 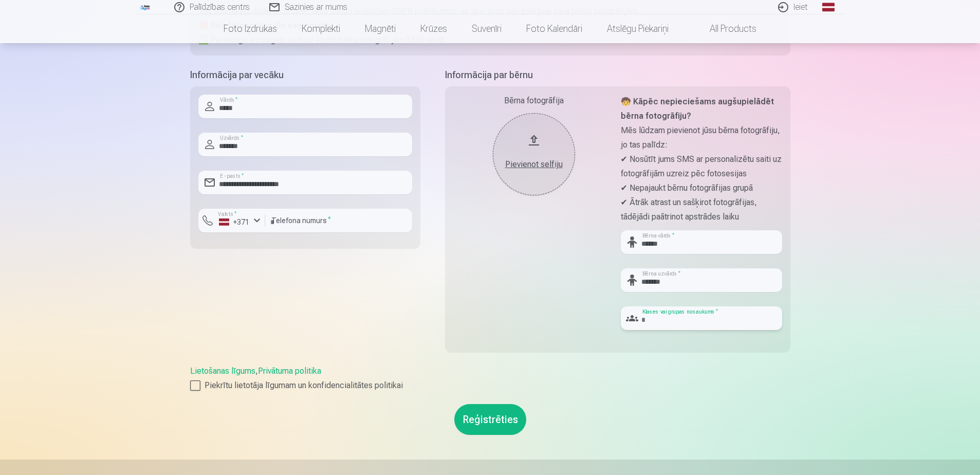 I want to click on p: ✔ Nepajaukt bērnu fotogrāfijas grupā, so click(x=701, y=188).